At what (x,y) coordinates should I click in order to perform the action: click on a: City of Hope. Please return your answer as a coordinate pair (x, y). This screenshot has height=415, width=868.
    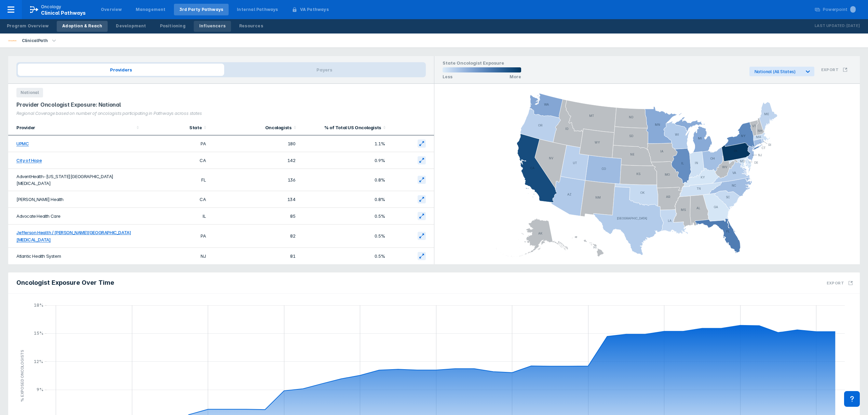
    Looking at the image, I should click on (29, 160).